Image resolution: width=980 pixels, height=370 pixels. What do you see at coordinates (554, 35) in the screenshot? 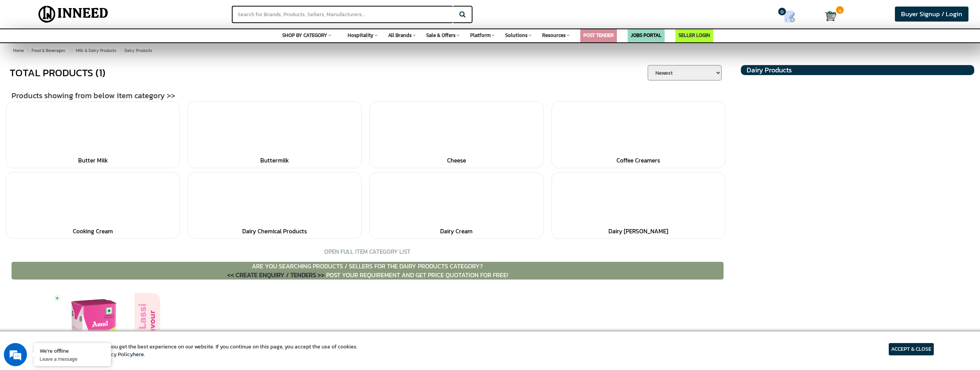
I see `span: Resources` at bounding box center [554, 35].